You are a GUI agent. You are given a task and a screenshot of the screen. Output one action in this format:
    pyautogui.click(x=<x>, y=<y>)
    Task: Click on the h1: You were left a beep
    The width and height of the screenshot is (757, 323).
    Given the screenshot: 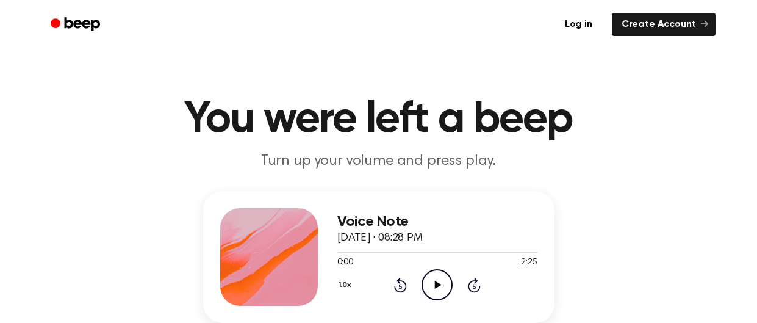 What is the action you would take?
    pyautogui.click(x=379, y=120)
    